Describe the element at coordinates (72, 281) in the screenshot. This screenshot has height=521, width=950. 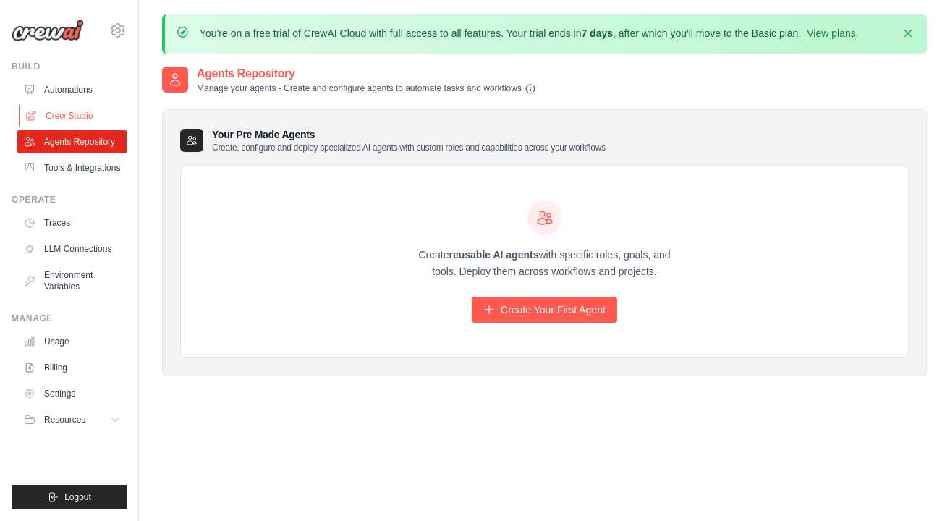
I see `a: Environment Variables` at that location.